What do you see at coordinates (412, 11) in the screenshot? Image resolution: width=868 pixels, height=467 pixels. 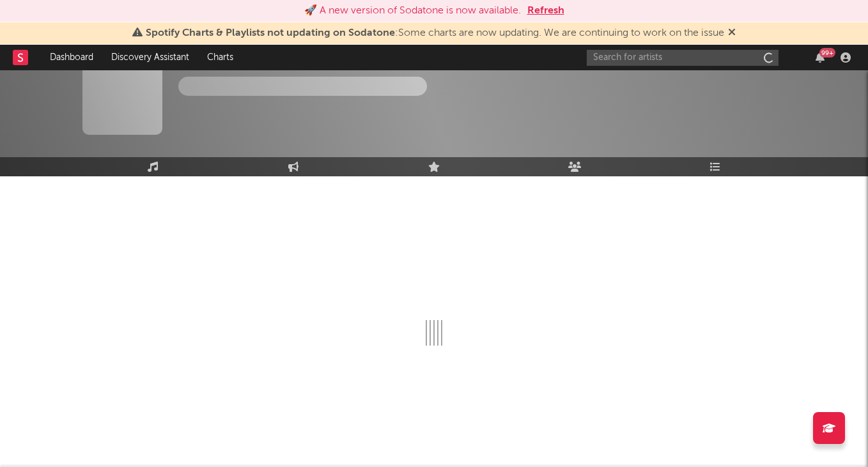 I see `div: 🚀 A new version of Sodatone is now available.` at bounding box center [412, 11].